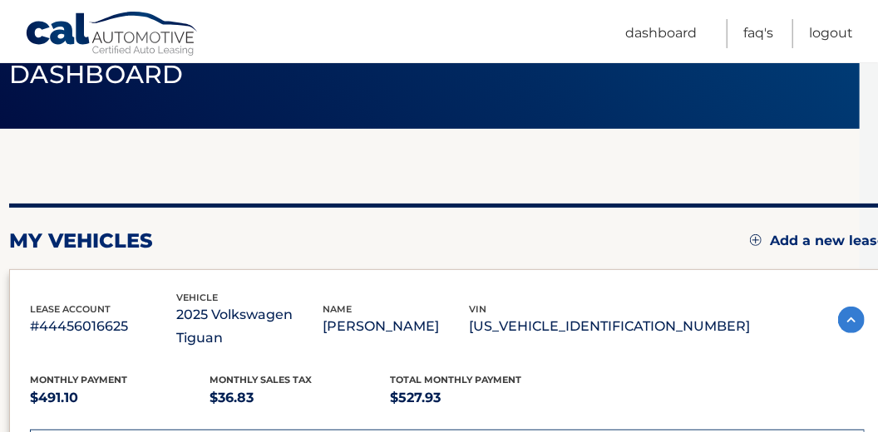 The height and width of the screenshot is (432, 878). What do you see at coordinates (456, 380) in the screenshot?
I see `span: Total Monthly Payment` at bounding box center [456, 380].